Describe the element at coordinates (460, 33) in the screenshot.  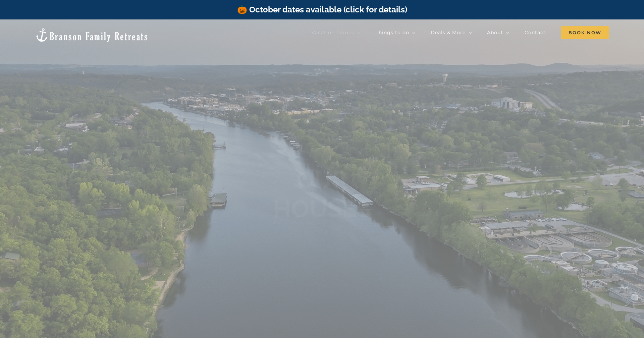
I see `nav: Main Menu` at that location.